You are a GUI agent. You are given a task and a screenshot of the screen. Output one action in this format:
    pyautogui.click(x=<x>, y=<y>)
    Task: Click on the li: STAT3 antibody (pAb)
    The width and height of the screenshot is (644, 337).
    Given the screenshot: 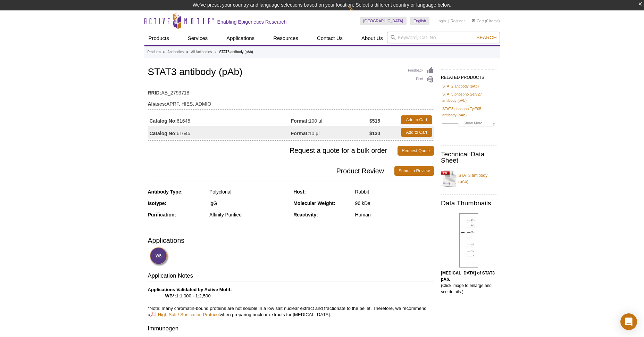 What is the action you would take?
    pyautogui.click(x=236, y=52)
    